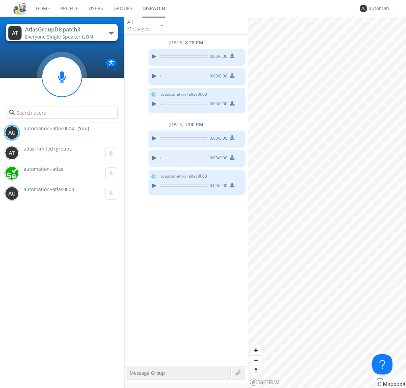  I want to click on button: Toggle attribution, so click(380, 380).